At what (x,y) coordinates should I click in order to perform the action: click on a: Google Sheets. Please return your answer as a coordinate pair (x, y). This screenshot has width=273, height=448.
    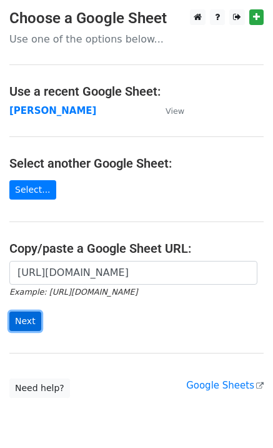
    Looking at the image, I should click on (225, 385).